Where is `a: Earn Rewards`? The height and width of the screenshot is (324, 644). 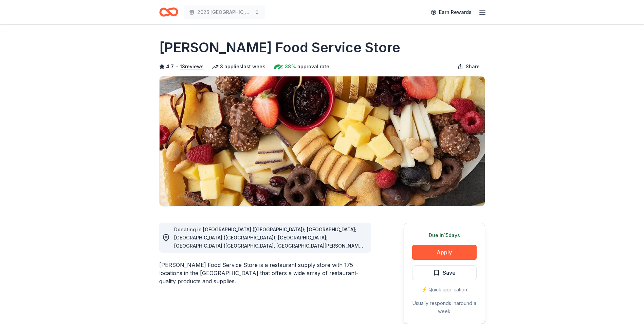
a: Earn Rewards is located at coordinates (452, 12).